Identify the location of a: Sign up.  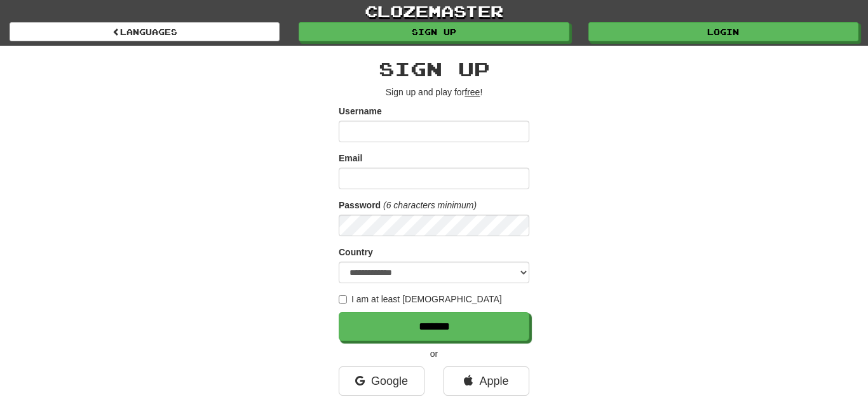
(433, 32).